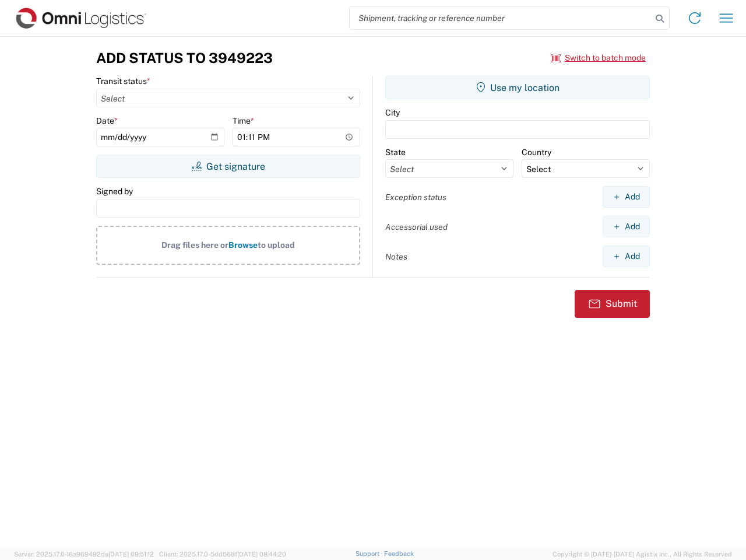 Image resolution: width=746 pixels, height=560 pixels. I want to click on label: Accessorial used, so click(416, 227).